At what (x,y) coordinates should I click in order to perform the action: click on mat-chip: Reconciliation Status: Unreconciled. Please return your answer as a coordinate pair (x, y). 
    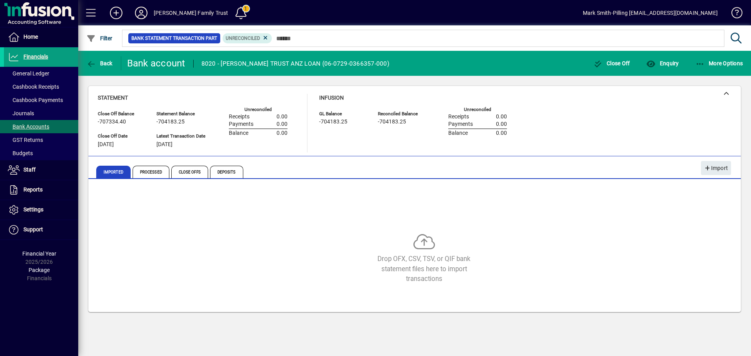
    Looking at the image, I should click on (247, 38).